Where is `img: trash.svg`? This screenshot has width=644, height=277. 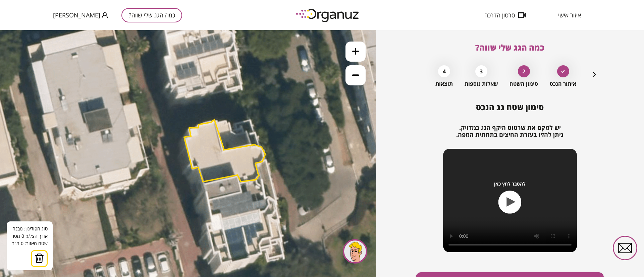 img: trash.svg is located at coordinates (39, 228).